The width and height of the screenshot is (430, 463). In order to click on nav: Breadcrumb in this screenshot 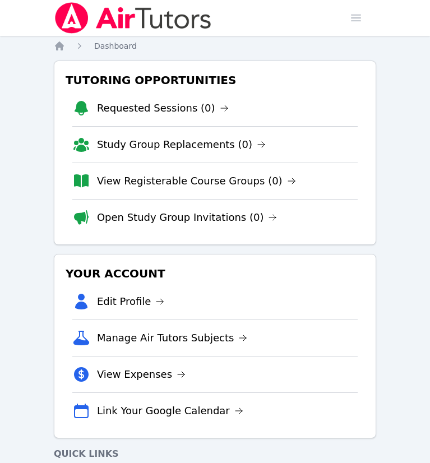, I will do `click(215, 46)`.